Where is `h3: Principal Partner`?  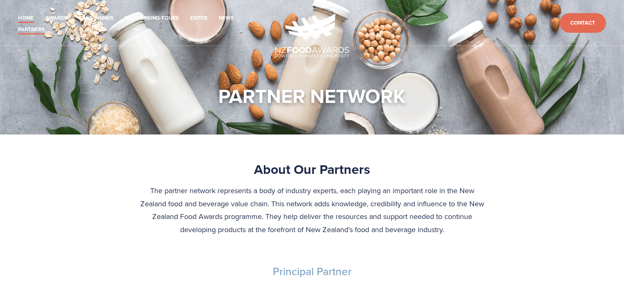 h3: Principal Partner is located at coordinates (312, 272).